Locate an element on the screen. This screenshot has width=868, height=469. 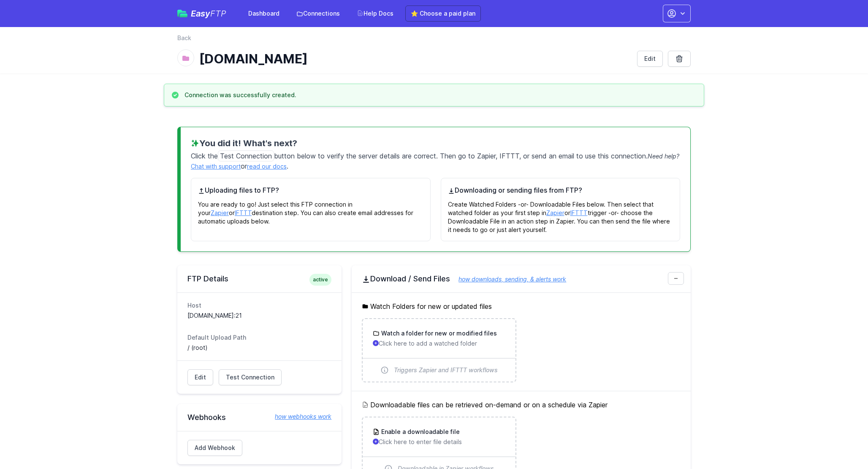
h4: Uploading files to FTP? is located at coordinates (311, 190).